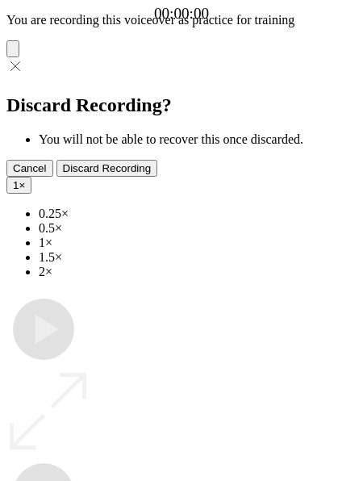 The width and height of the screenshot is (363, 481). What do you see at coordinates (182, 14) in the screenshot?
I see `a: 00:00:00` at bounding box center [182, 14].